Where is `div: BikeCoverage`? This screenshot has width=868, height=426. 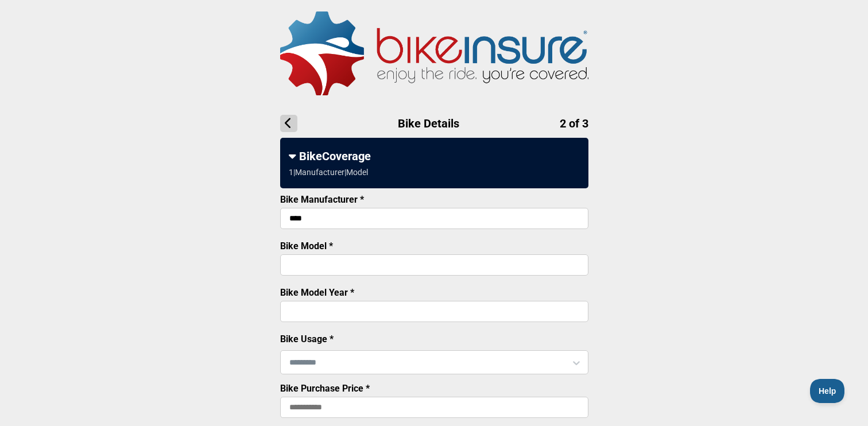 div: BikeCoverage is located at coordinates (434, 156).